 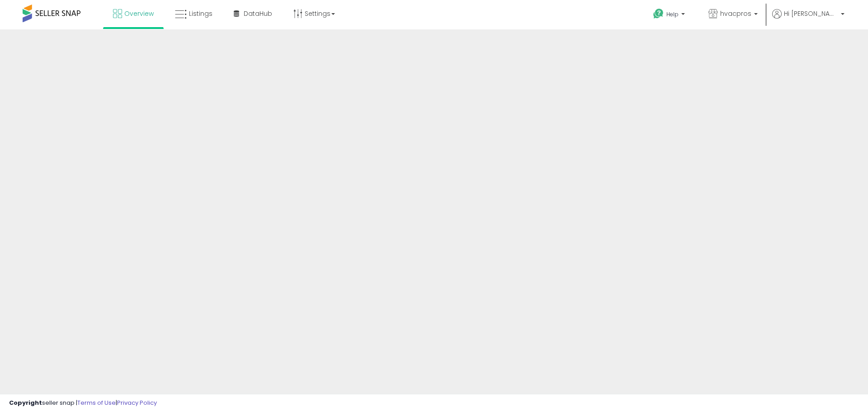 What do you see at coordinates (670, 15) in the screenshot?
I see `a: Help` at bounding box center [670, 15].